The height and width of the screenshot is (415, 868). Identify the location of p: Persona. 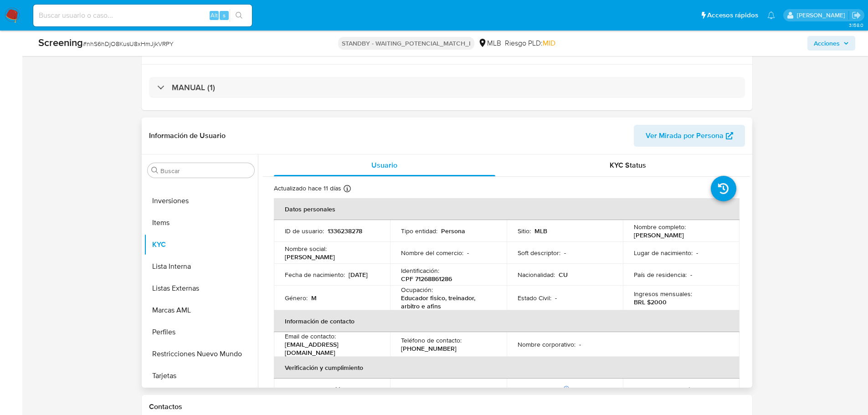
(453, 231).